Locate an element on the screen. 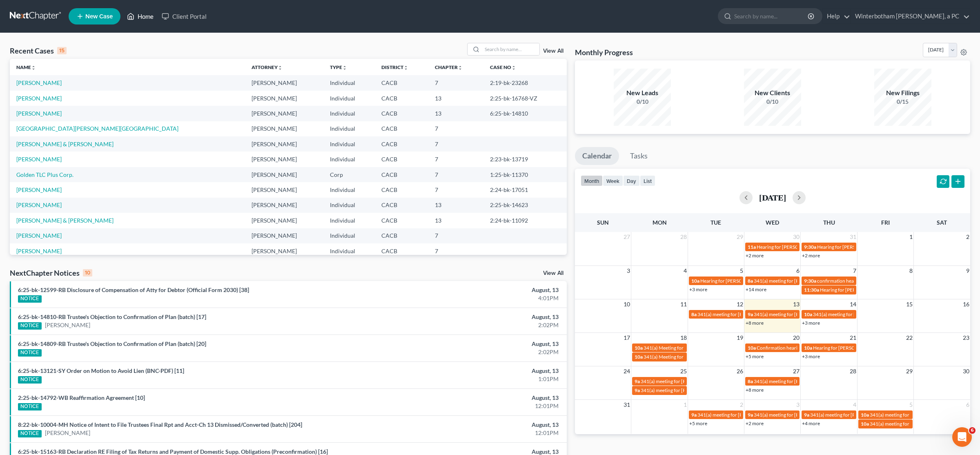 The width and height of the screenshot is (980, 455). div: 10 is located at coordinates (88, 273).